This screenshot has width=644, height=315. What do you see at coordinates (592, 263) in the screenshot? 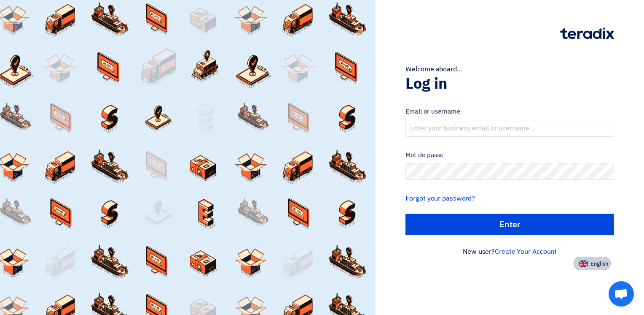
I see `button: English` at bounding box center [592, 263].